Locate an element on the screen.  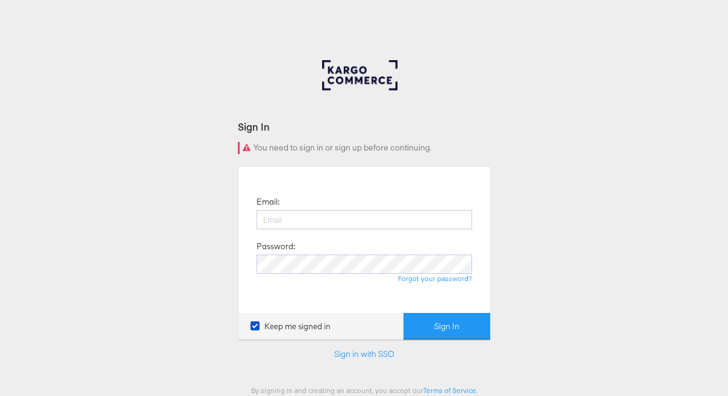
div: By signing in and creating an account, you accept our . is located at coordinates (364, 390).